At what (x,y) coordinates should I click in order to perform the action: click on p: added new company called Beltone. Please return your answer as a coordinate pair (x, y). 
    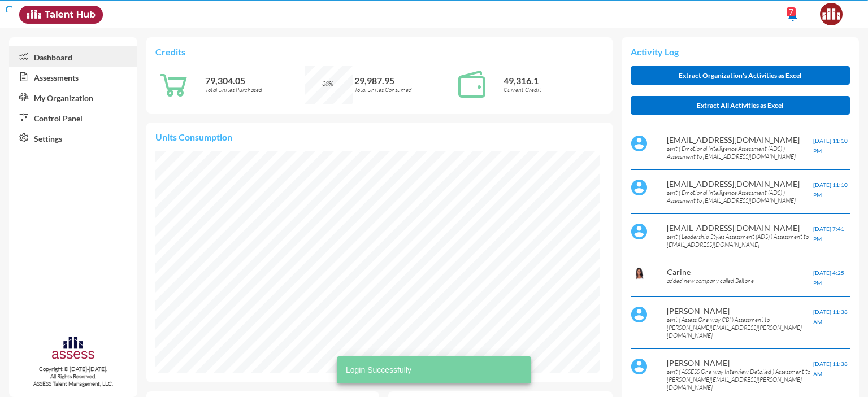
    Looking at the image, I should click on (739, 280).